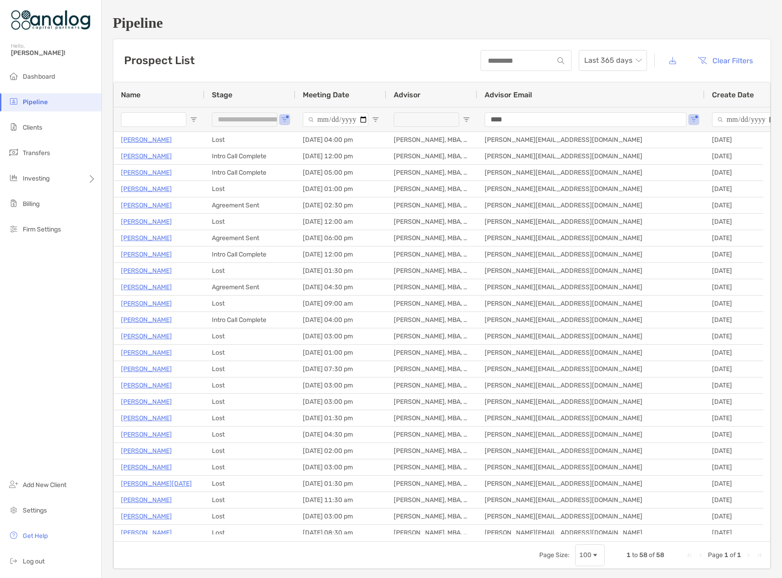  I want to click on div: Agreement Sent, so click(250, 238).